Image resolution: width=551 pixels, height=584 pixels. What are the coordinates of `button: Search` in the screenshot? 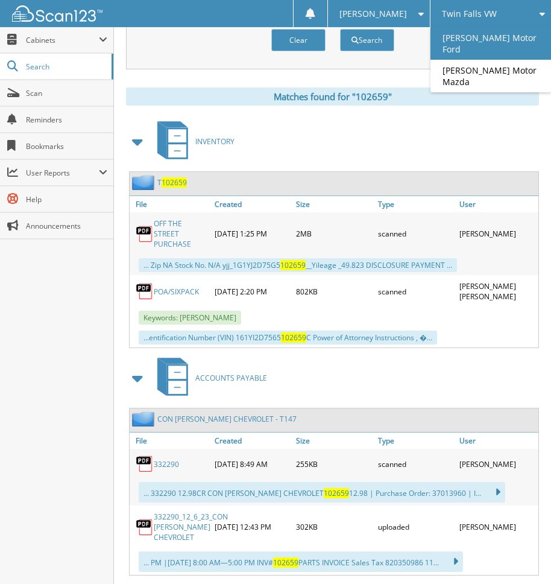 It's located at (367, 40).